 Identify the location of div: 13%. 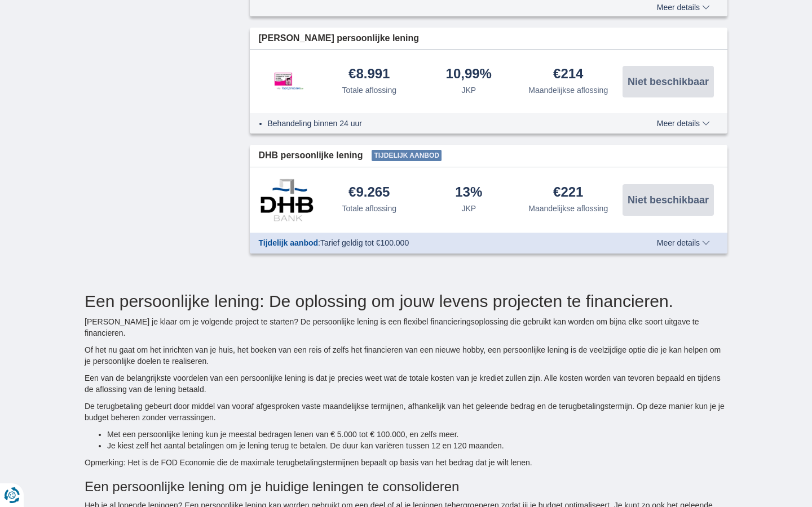
(468, 193).